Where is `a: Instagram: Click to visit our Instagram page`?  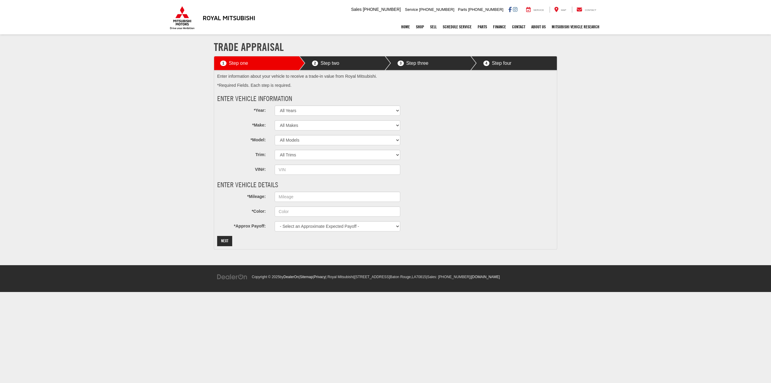
a: Instagram: Click to visit our Instagram page is located at coordinates (515, 9).